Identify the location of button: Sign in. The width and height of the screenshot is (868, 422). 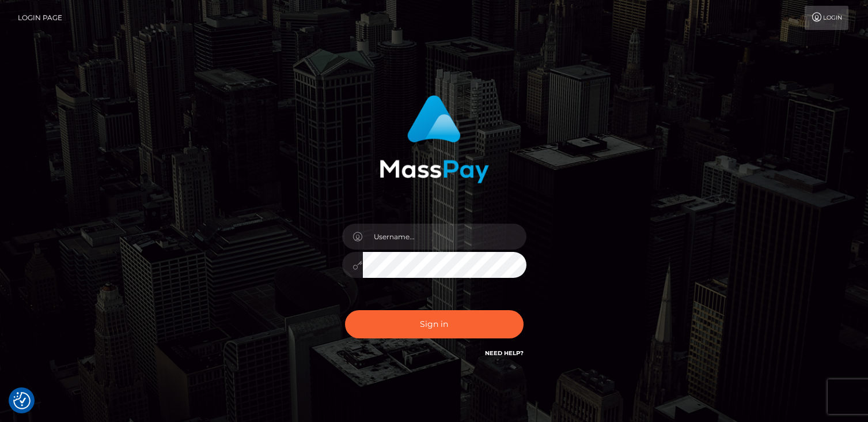
(434, 324).